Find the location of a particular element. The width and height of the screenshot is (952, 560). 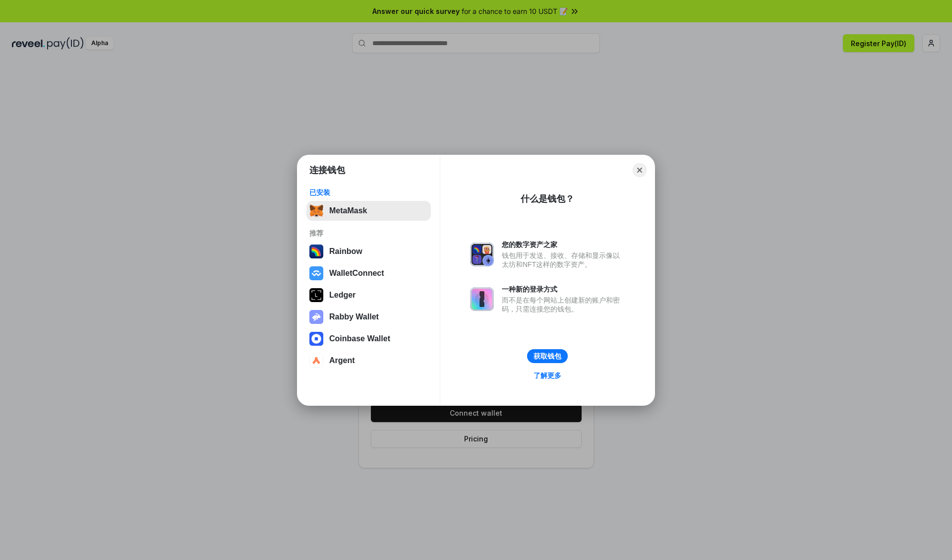

div: 钱包用于发送、接收、存储和显示像以太坊和NFT这样的数字资产。 is located at coordinates (563, 259).